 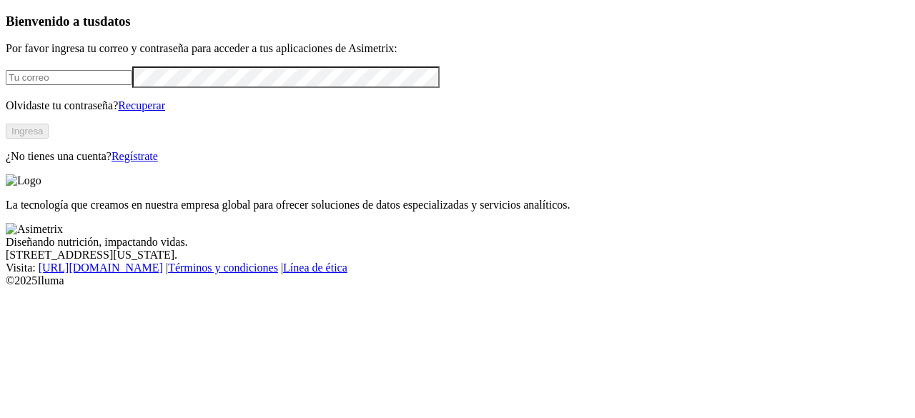 I want to click on h3: Bienvenido a tus, so click(x=458, y=21).